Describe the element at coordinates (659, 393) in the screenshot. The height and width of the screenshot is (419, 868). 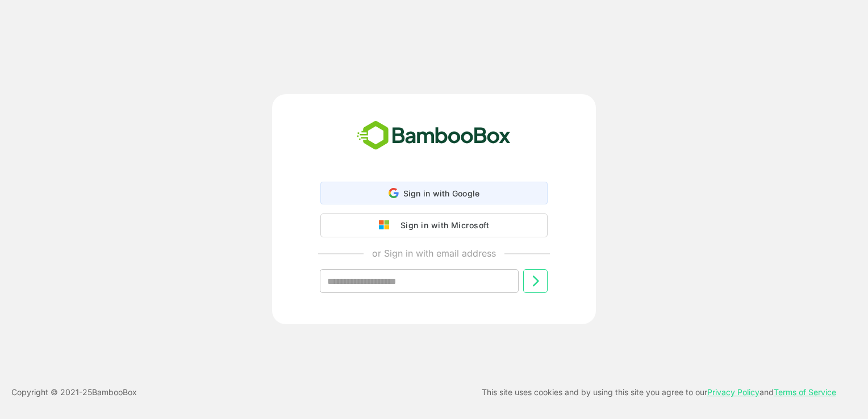
I see `p: This site uses cookies and by using this site you agree to our and` at that location.